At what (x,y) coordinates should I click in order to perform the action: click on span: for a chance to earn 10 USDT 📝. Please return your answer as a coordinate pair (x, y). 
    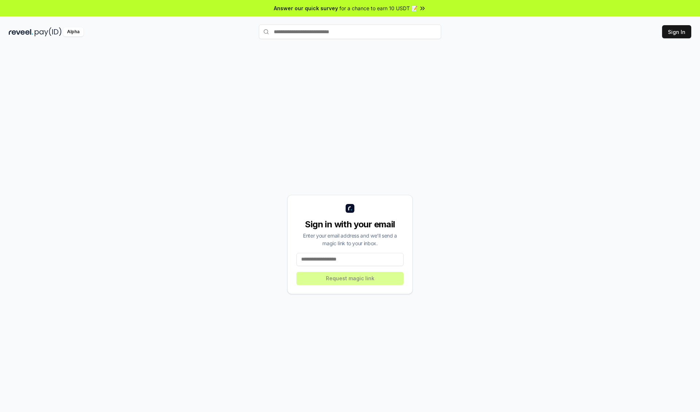
    Looking at the image, I should click on (379, 8).